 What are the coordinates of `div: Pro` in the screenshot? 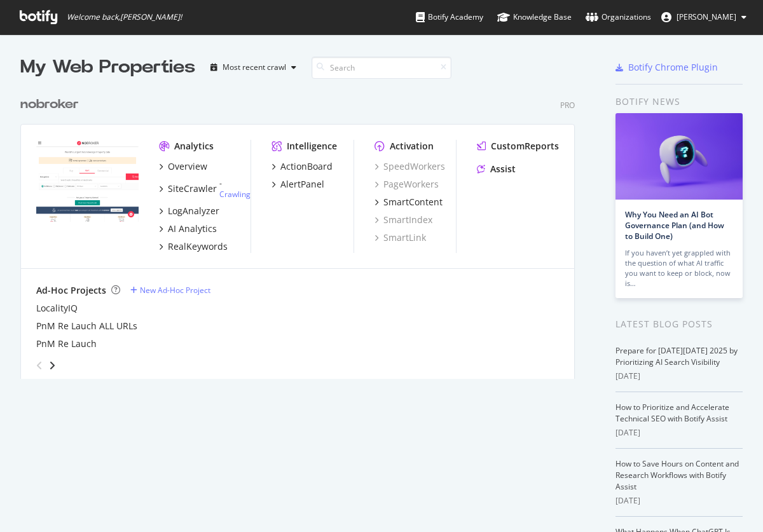 It's located at (568, 105).